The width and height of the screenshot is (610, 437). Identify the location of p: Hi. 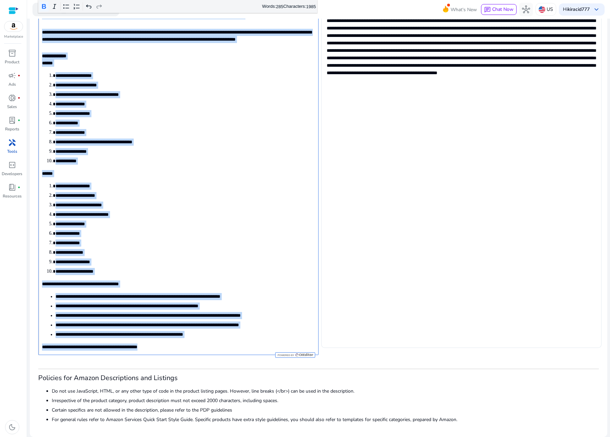
(576, 9).